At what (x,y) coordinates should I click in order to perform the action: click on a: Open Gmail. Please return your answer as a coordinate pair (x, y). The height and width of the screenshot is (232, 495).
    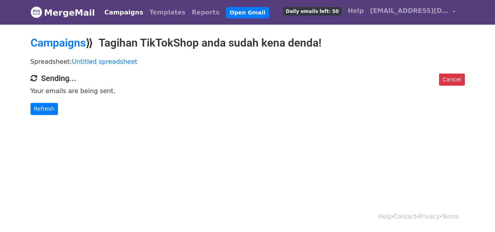
    Looking at the image, I should click on (247, 13).